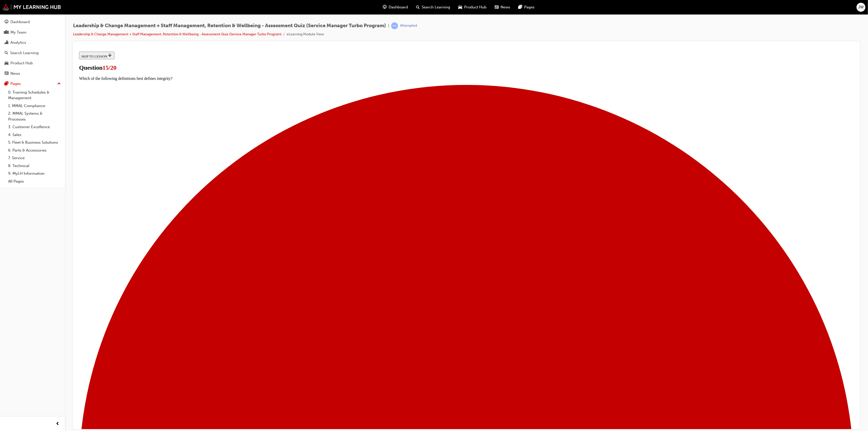 The width and height of the screenshot is (868, 431). I want to click on span: Pages, so click(530, 7).